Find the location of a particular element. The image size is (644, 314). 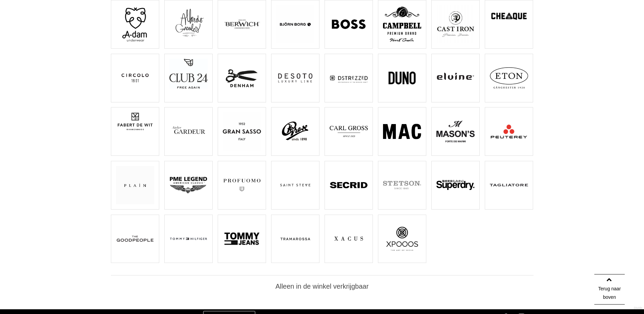

a: Desoto is located at coordinates (295, 78).